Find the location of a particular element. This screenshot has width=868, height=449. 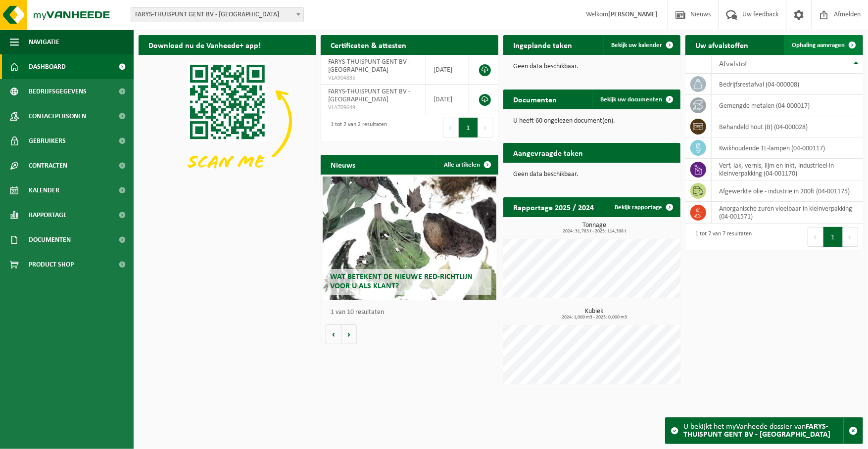

span: 2024: 1,000 m3 - 2025: 0,000 m3 is located at coordinates (594, 317).